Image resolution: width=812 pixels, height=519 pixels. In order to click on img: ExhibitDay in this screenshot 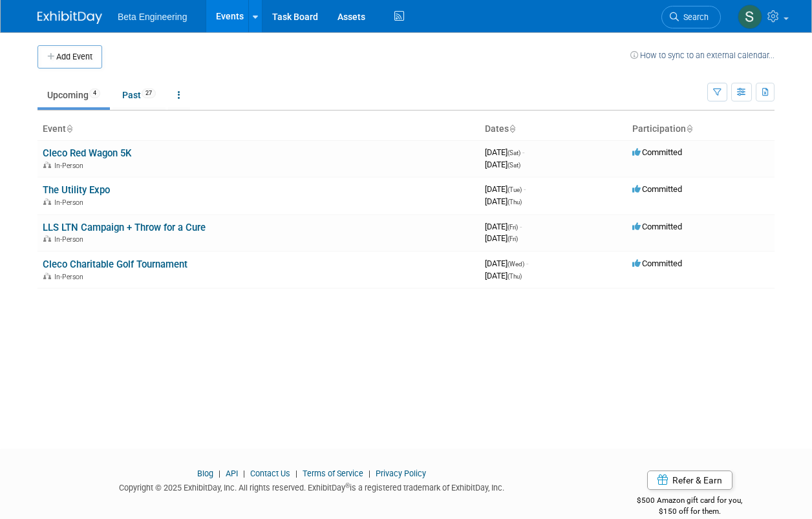, I will do `click(70, 17)`.